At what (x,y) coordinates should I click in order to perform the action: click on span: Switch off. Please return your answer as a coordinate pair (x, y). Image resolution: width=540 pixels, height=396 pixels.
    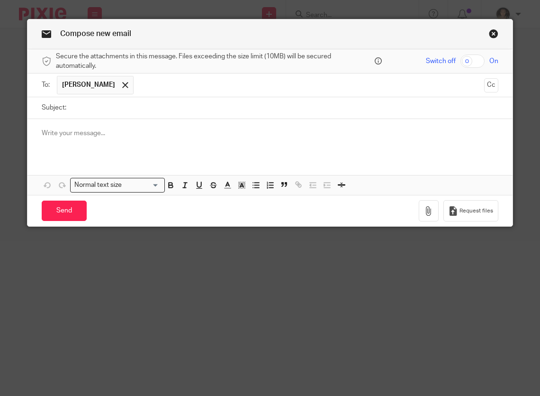
    Looking at the image, I should click on (441, 61).